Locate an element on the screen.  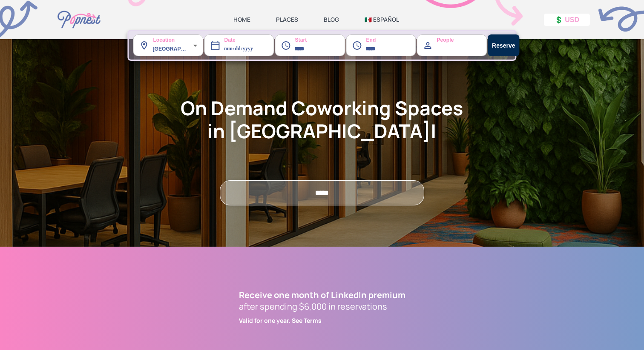
label: End is located at coordinates (364, 37).